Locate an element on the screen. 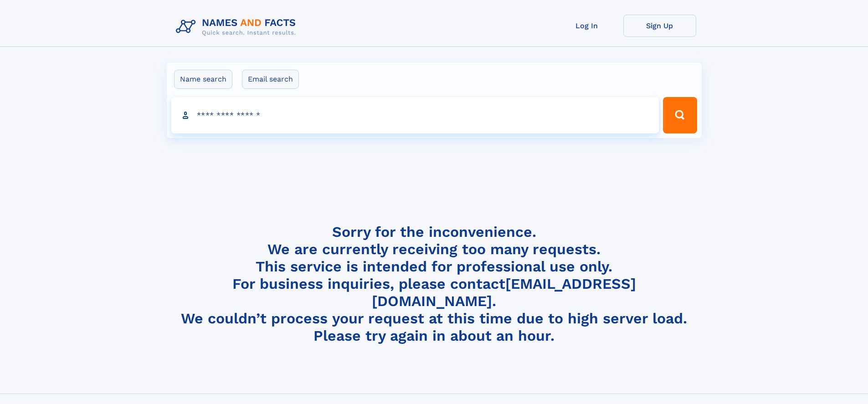  label: Name search is located at coordinates (203, 79).